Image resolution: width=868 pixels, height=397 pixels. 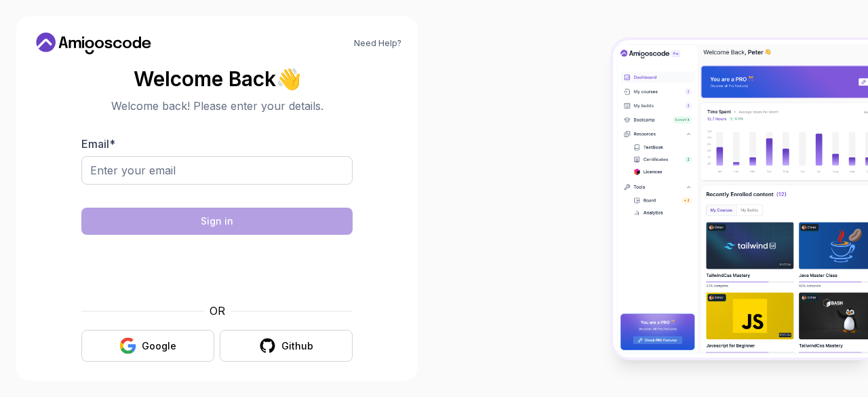 I want to click on p: OR, so click(x=217, y=311).